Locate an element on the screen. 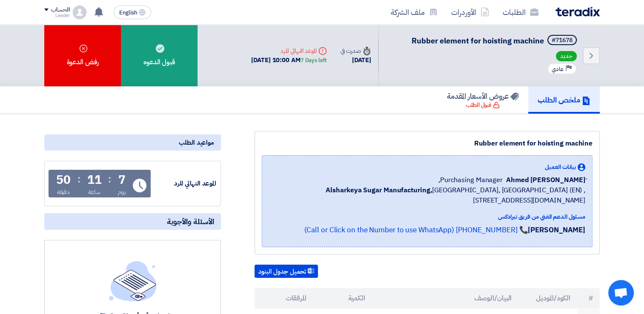 Image resolution: width=644 pixels, height=314 pixels. a: ملف الشركة is located at coordinates (414, 12).